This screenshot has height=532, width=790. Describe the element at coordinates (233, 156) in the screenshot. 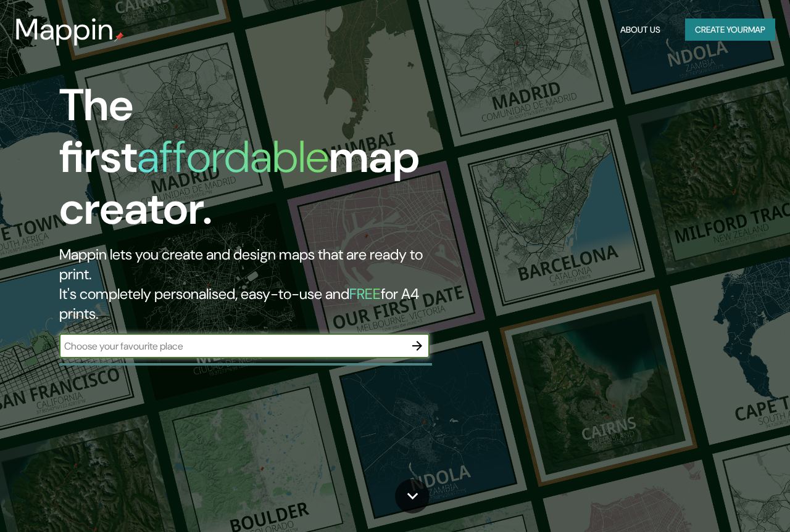

I see `h1: affordable` at that location.